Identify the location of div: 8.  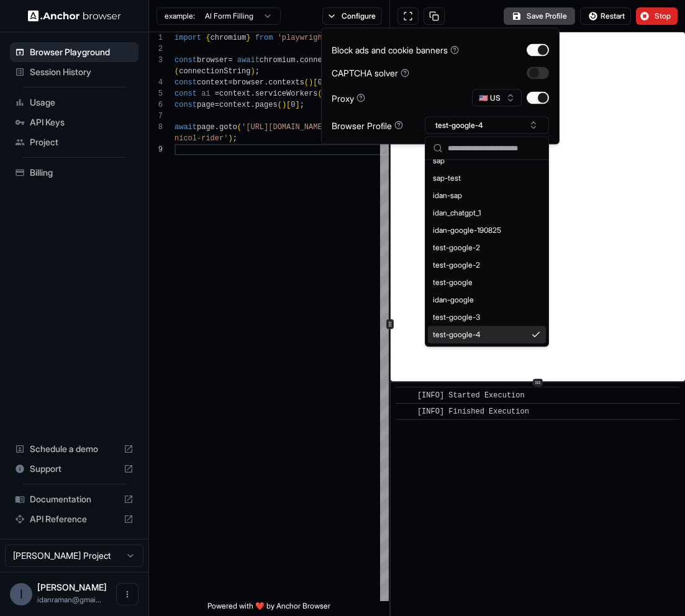
(156, 127).